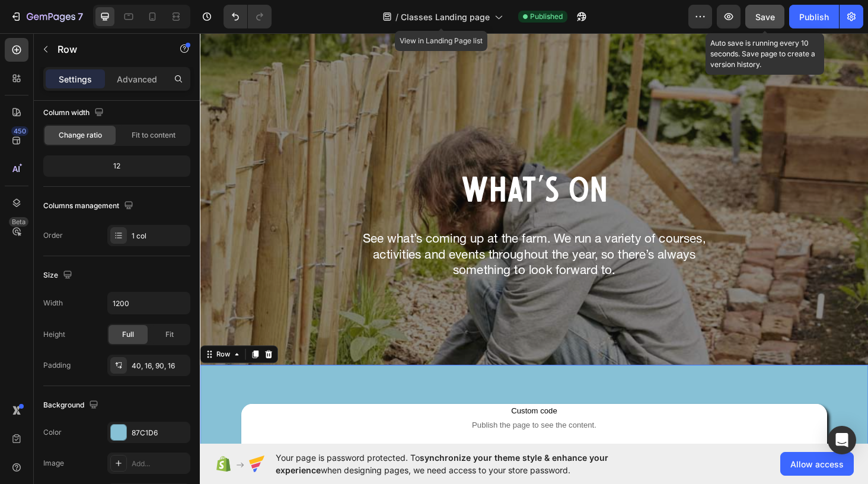  What do you see at coordinates (116, 166) in the screenshot?
I see `div: 12` at bounding box center [116, 166].